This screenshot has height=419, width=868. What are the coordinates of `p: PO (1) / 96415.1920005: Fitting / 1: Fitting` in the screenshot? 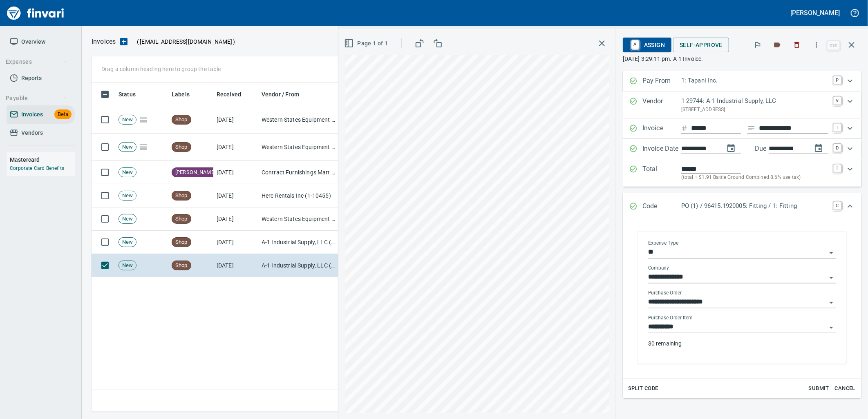 It's located at (755, 206).